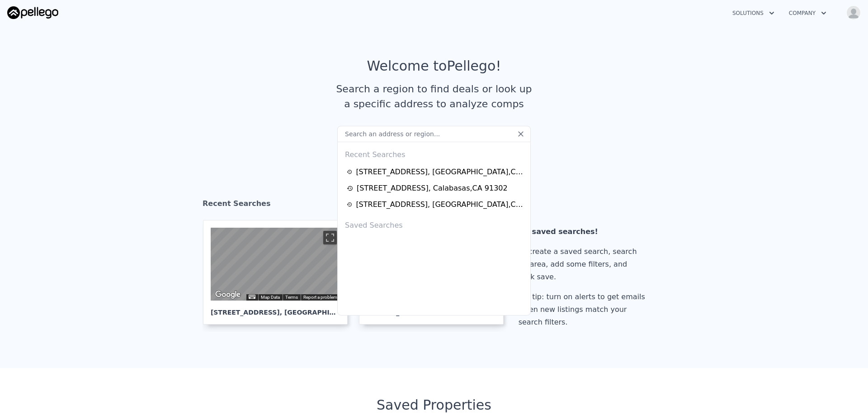  I want to click on a: Report a problem, so click(320, 297).